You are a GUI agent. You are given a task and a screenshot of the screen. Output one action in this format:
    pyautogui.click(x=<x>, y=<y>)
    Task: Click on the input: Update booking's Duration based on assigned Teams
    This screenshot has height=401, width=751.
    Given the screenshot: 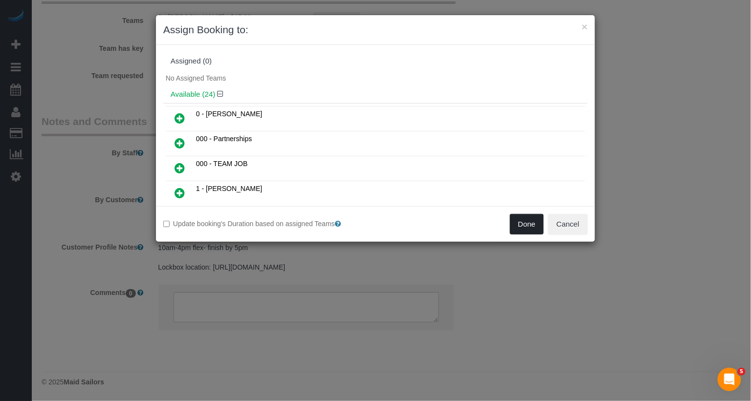 What is the action you would take?
    pyautogui.click(x=166, y=224)
    